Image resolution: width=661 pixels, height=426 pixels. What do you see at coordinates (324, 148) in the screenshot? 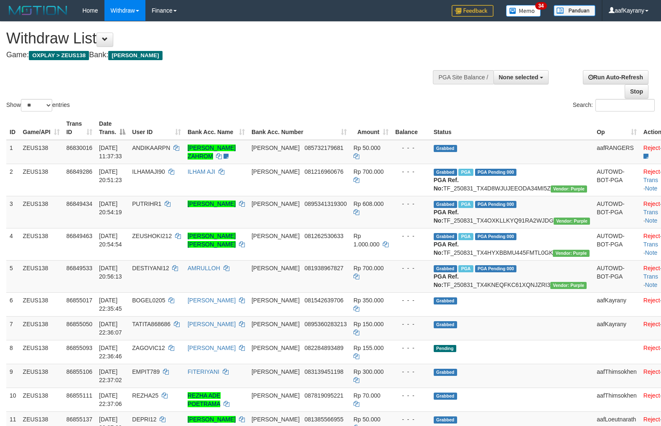
I see `span: Copy 085732179681 to clipboard` at bounding box center [324, 148].